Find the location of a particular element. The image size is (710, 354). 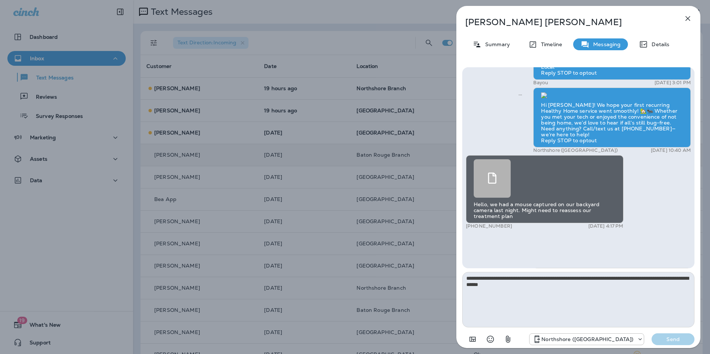

span: Sent is located at coordinates (521, 94).